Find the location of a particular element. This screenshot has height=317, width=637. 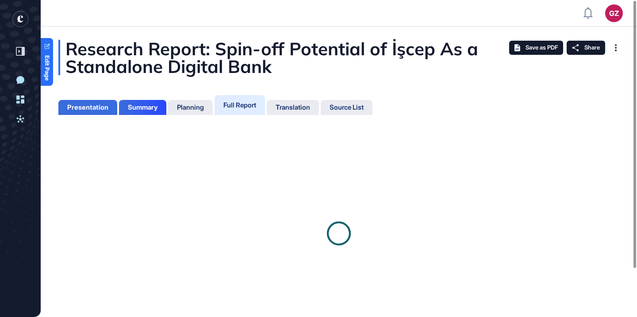

div: Source List is located at coordinates (346, 108).